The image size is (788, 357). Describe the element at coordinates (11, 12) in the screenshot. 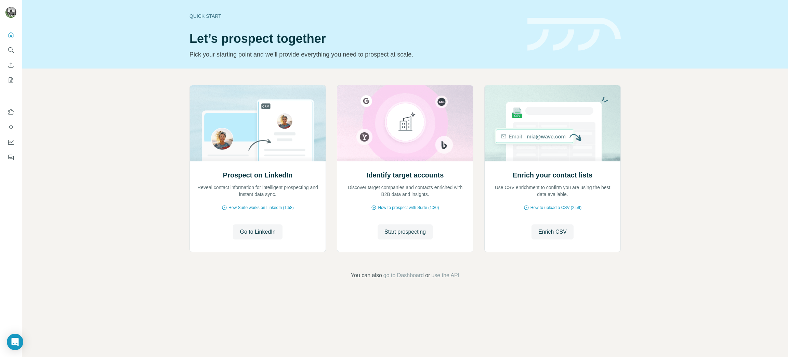

I see `img: Avatar` at that location.